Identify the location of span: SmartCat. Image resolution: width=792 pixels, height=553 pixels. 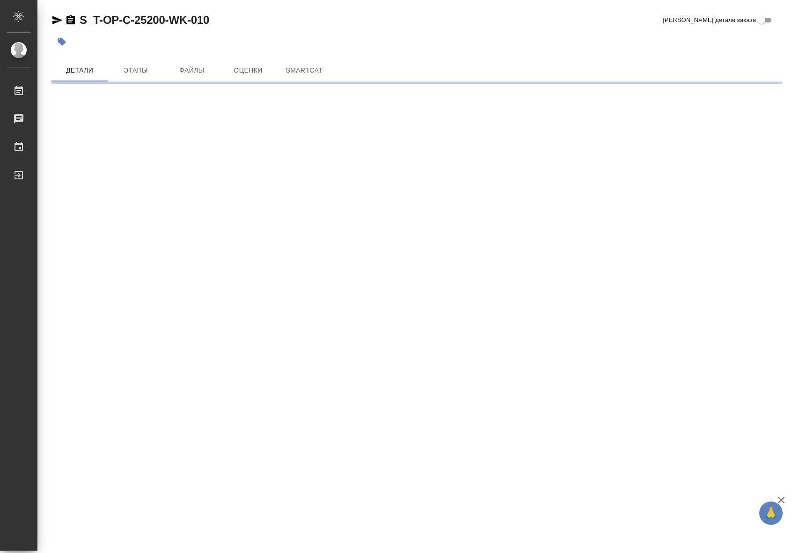
(304, 70).